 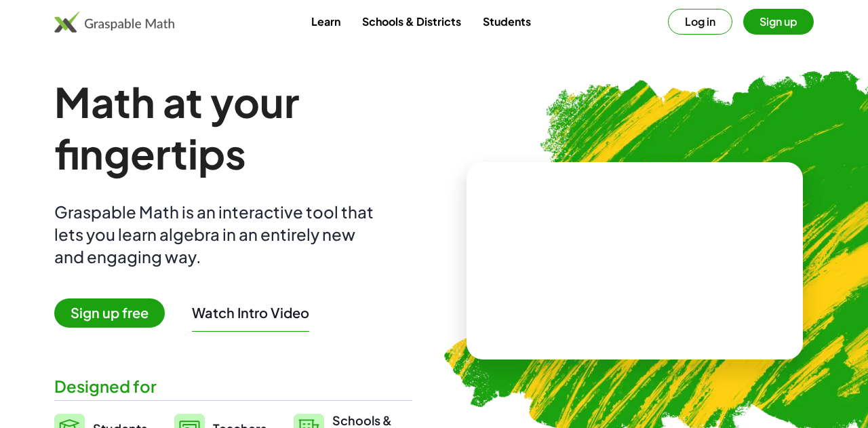 What do you see at coordinates (778, 22) in the screenshot?
I see `button: Sign up` at bounding box center [778, 22].